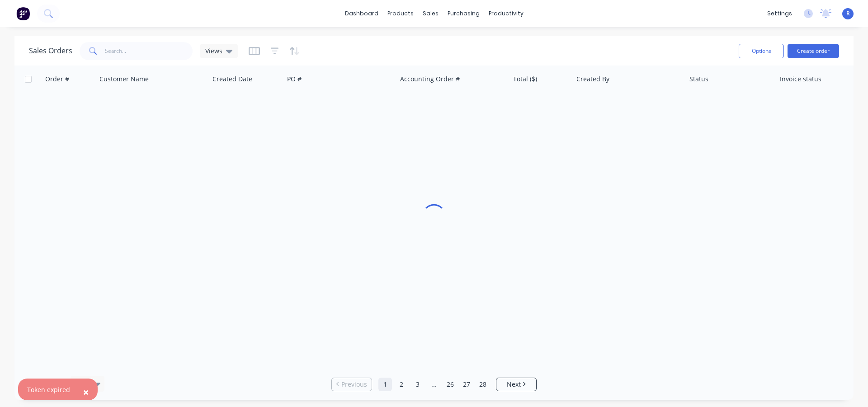  I want to click on div: Token expired, so click(48, 390).